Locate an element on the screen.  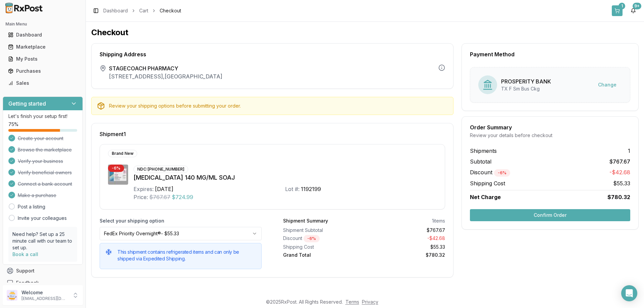
div: Shipping Address is located at coordinates (272, 54).